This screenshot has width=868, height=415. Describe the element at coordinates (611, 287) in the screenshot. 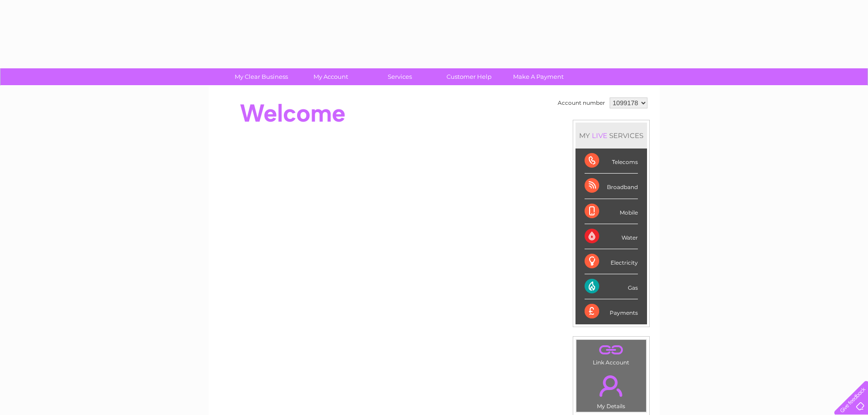

I see `div: Gas` at that location.